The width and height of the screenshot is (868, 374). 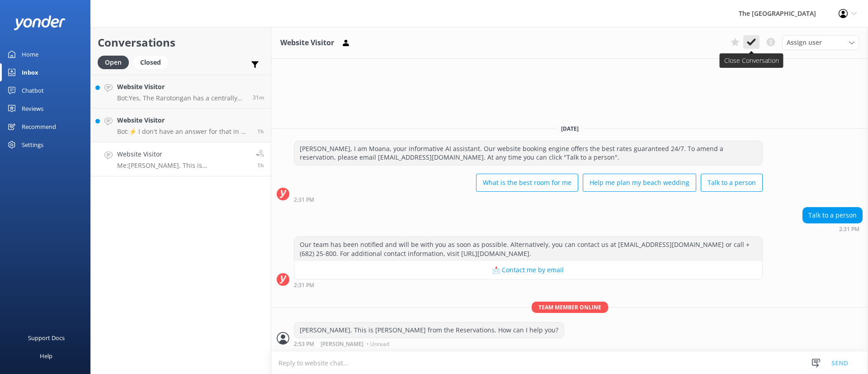 What do you see at coordinates (113, 63) in the screenshot?
I see `div: Open` at bounding box center [113, 63].